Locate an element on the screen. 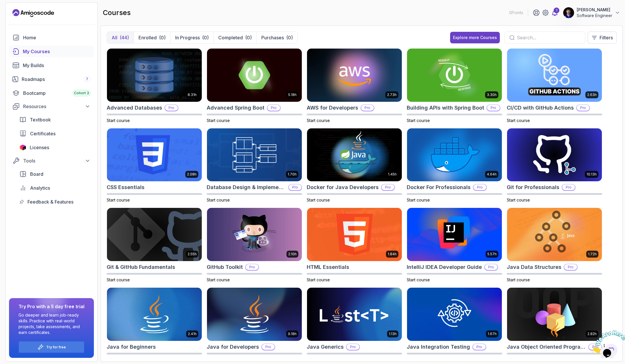 This screenshot has height=364, width=625. h2: IntelliJ IDEA Developer Guide is located at coordinates (444, 267).